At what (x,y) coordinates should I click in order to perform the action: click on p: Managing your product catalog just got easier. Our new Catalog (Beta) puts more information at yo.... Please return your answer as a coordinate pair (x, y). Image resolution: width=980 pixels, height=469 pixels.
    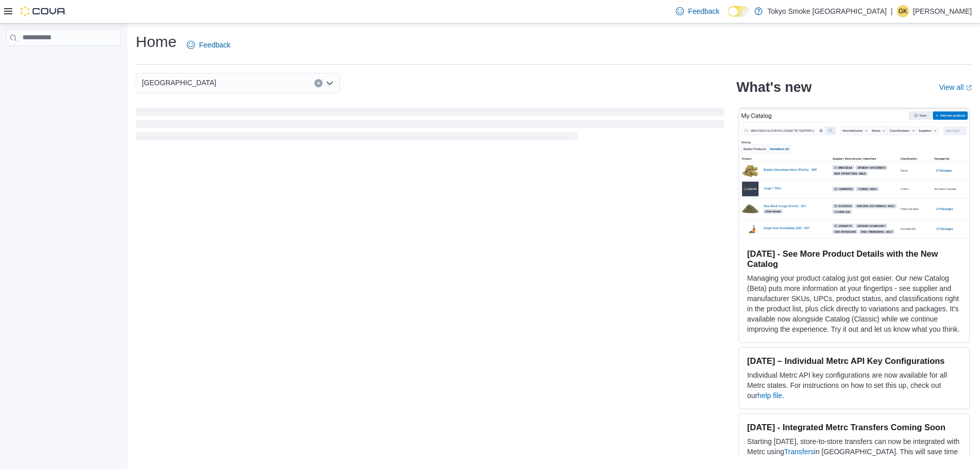
    Looking at the image, I should click on (854, 304).